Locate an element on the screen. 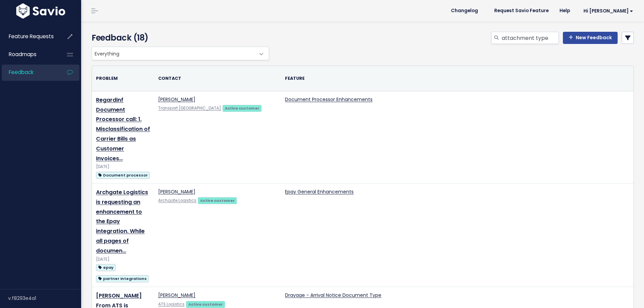  a: Document Processor Enhancements is located at coordinates (328, 99).